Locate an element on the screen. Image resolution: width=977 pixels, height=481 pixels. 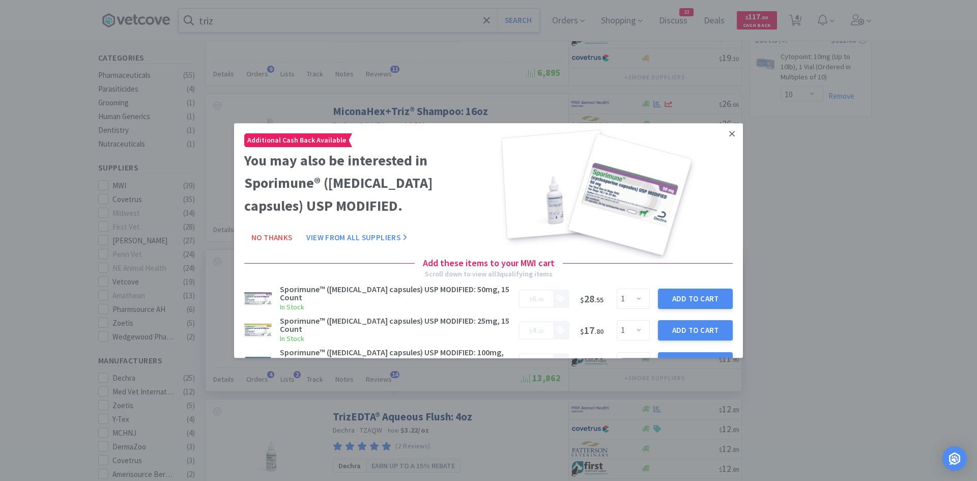
span: 90 is located at coordinates (541, 299).